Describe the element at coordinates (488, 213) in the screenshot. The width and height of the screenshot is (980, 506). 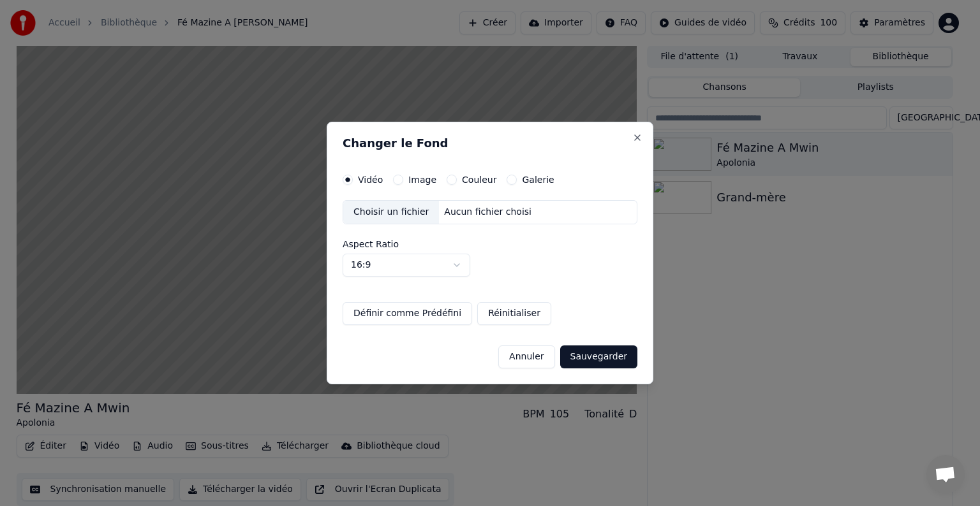
I see `div: Aucun fichier choisi` at that location.